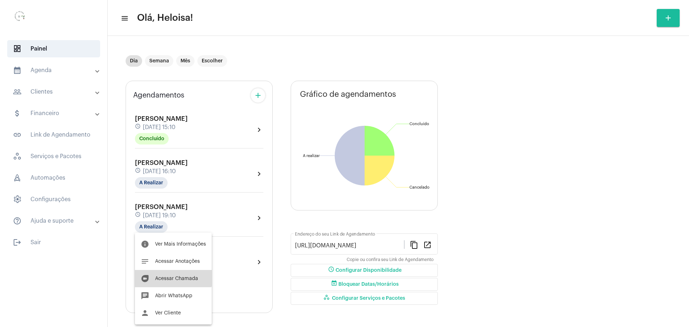 Image resolution: width=689 pixels, height=327 pixels. I want to click on mat-icon: notes, so click(145, 262).